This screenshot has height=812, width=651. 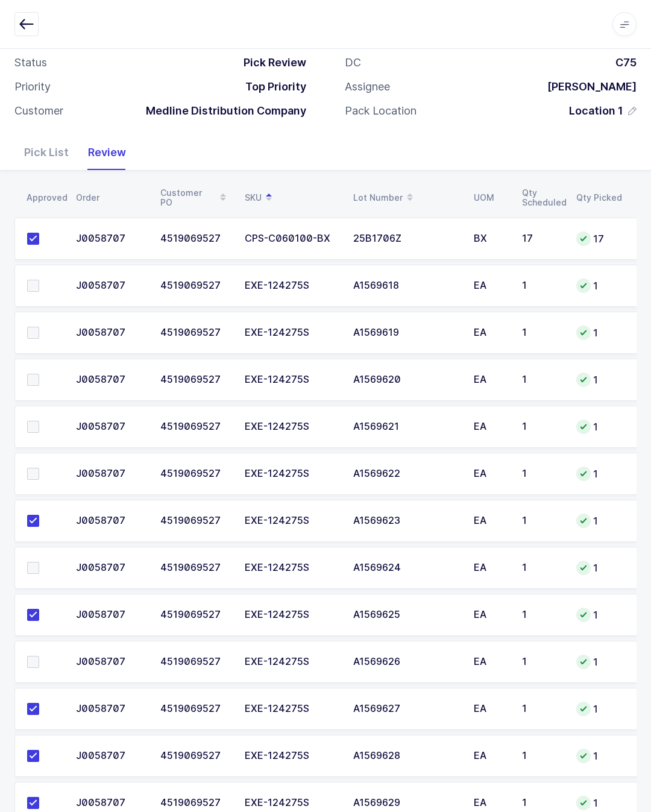 I want to click on div: A1569618, so click(x=406, y=286).